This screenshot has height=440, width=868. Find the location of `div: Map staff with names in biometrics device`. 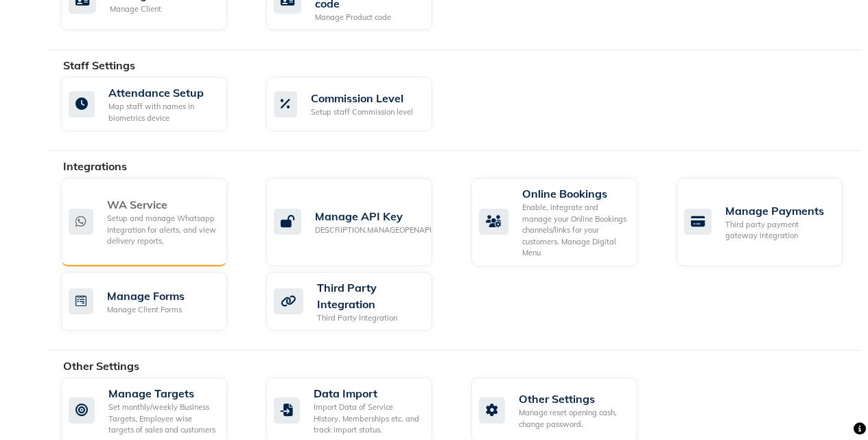

div: Map staff with names in biometrics device is located at coordinates (162, 112).